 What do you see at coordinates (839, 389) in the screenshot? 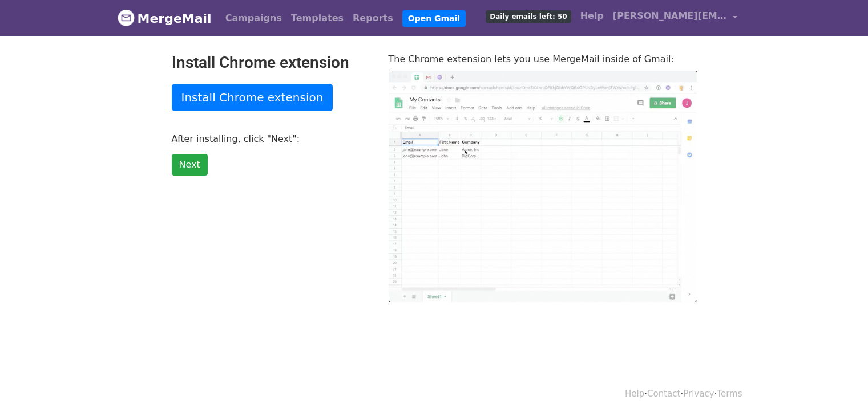
I see `div: Chat Widget` at bounding box center [839, 389].